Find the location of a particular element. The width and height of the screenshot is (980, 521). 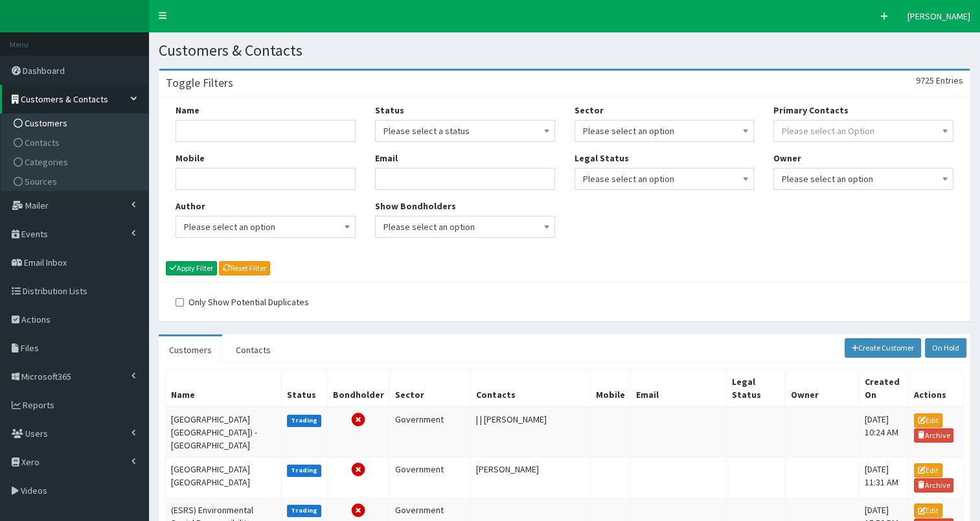

span: Categories is located at coordinates (46, 162).